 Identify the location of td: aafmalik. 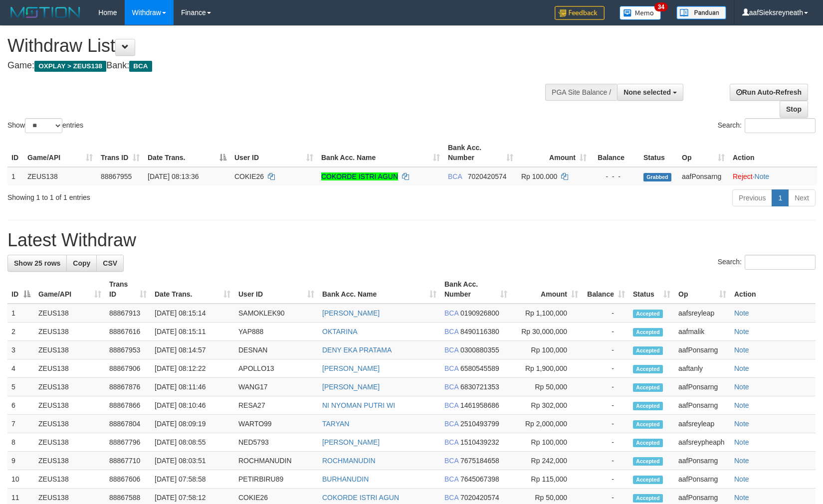
(702, 332).